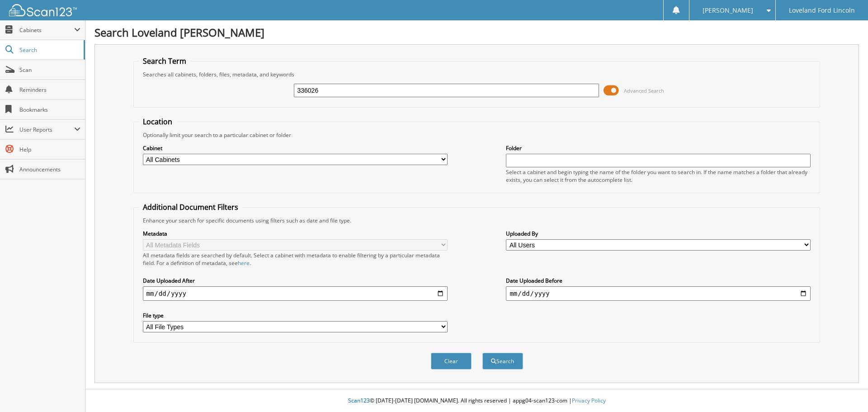 The width and height of the screenshot is (868, 412). I want to click on label: Date Uploaded After, so click(295, 280).